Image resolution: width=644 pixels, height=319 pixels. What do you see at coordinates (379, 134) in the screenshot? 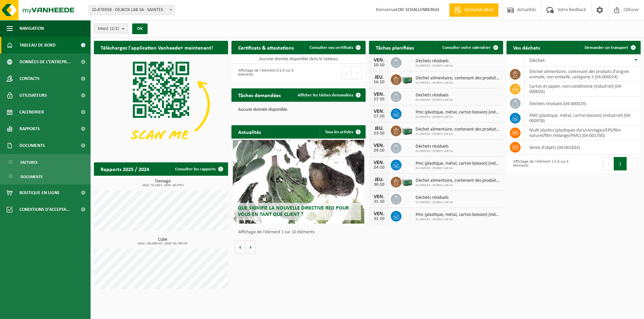
I see `div: 23-10` at bounding box center [379, 134].